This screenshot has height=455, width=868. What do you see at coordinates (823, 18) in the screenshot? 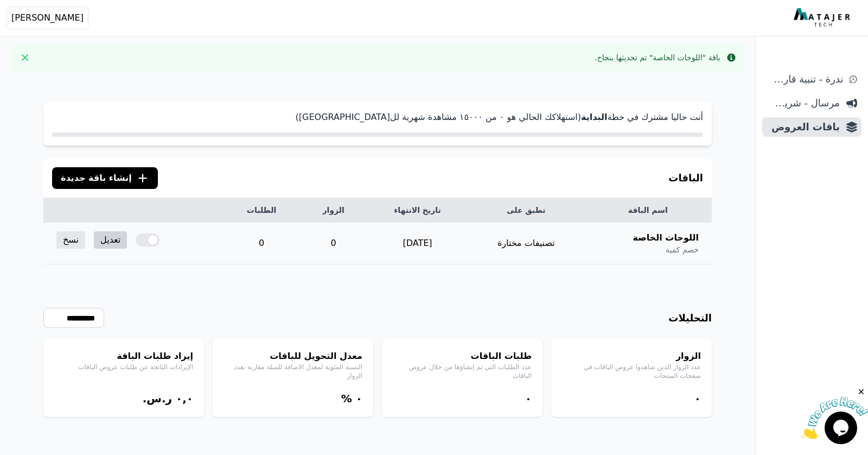
I see `img: MatajerTech Logo` at bounding box center [823, 18].